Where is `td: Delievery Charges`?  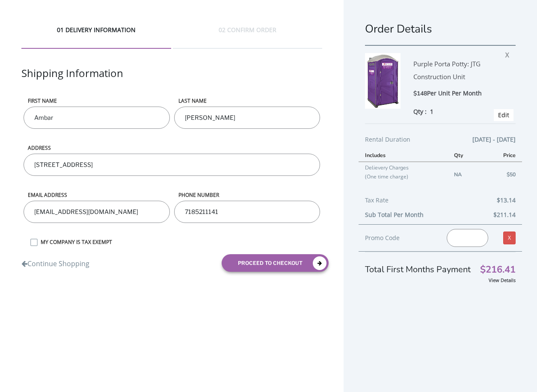 td: Delievery Charges is located at coordinates (403, 174).